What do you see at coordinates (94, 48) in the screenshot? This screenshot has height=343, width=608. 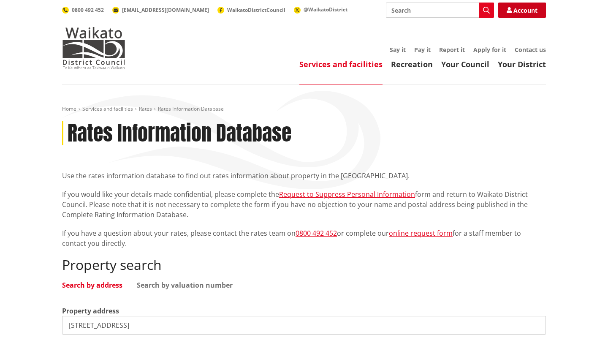 I see `img: Waikato District Council - Te Kaunihera aa Takiwaa o Waikato` at bounding box center [94, 48].